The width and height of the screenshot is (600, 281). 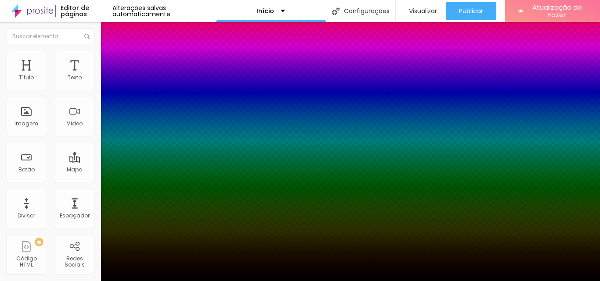 I want to click on font: Publicar, so click(x=471, y=11).